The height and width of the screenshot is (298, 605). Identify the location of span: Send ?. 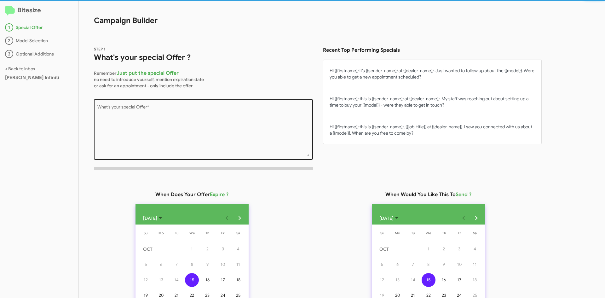
(464, 194).